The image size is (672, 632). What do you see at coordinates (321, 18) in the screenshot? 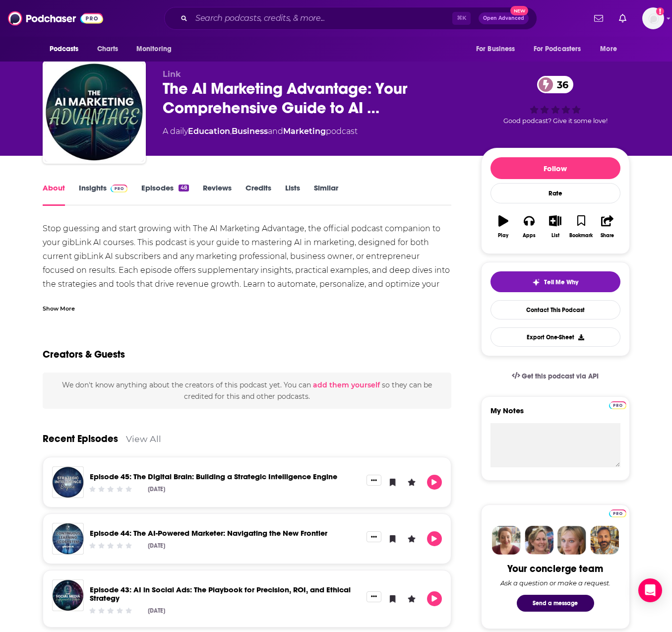
I see `input: Search podcasts, credits, & more...` at bounding box center [321, 18].